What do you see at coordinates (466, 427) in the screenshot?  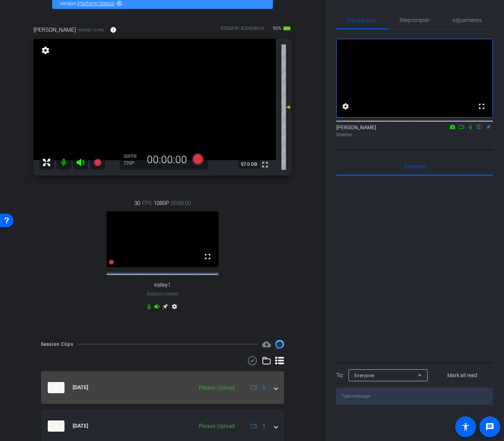 I see `mat-icon: accessibility` at bounding box center [466, 427].